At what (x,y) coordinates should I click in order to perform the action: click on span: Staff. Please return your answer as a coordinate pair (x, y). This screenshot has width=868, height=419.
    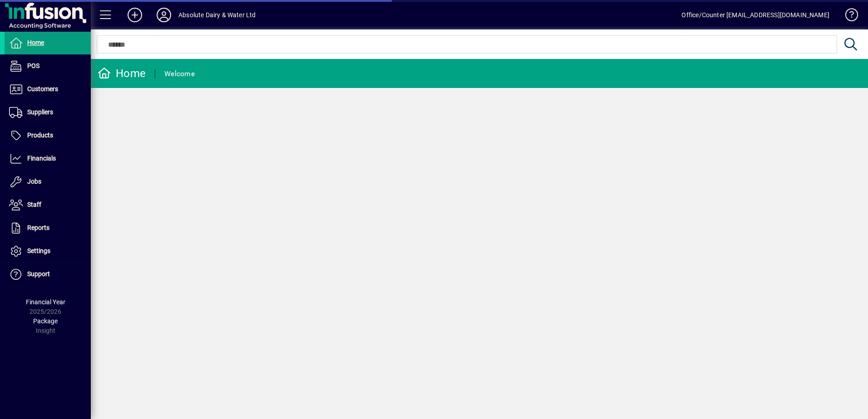
    Looking at the image, I should click on (34, 205).